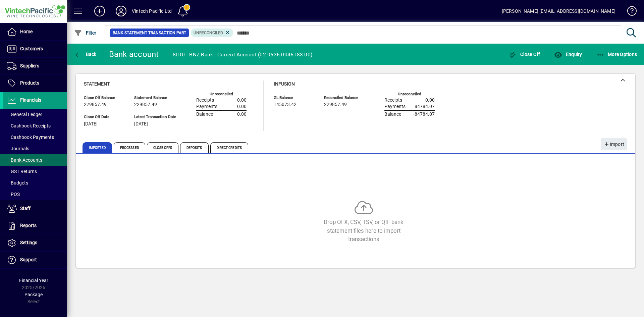 This screenshot has height=317, width=644. Describe the element at coordinates (229, 147) in the screenshot. I see `span: Direct Credits` at that location.